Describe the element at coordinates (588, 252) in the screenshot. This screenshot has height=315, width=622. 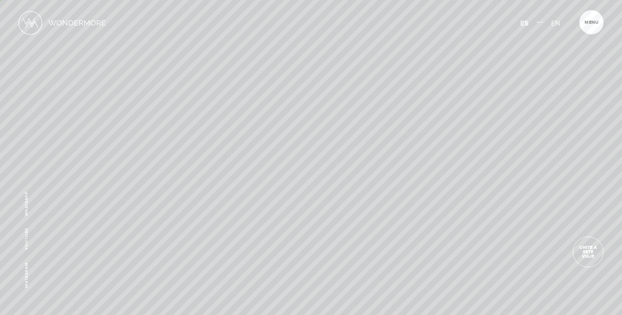
I see `a: Unite a este viaje` at that location.